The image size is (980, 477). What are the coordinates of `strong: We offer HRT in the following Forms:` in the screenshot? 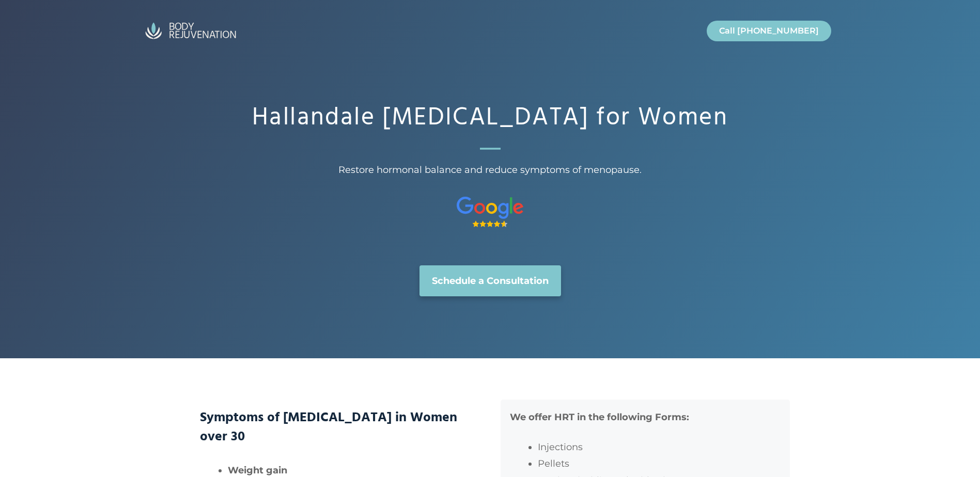 It's located at (599, 417).